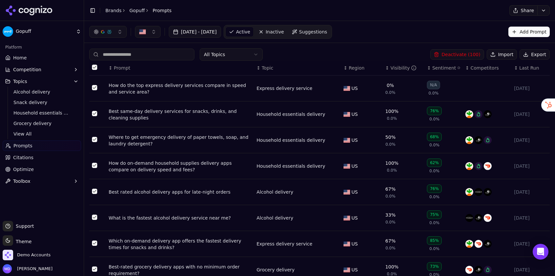  I want to click on a: What is the fastest alcohol delivery service near me?, so click(180, 218).